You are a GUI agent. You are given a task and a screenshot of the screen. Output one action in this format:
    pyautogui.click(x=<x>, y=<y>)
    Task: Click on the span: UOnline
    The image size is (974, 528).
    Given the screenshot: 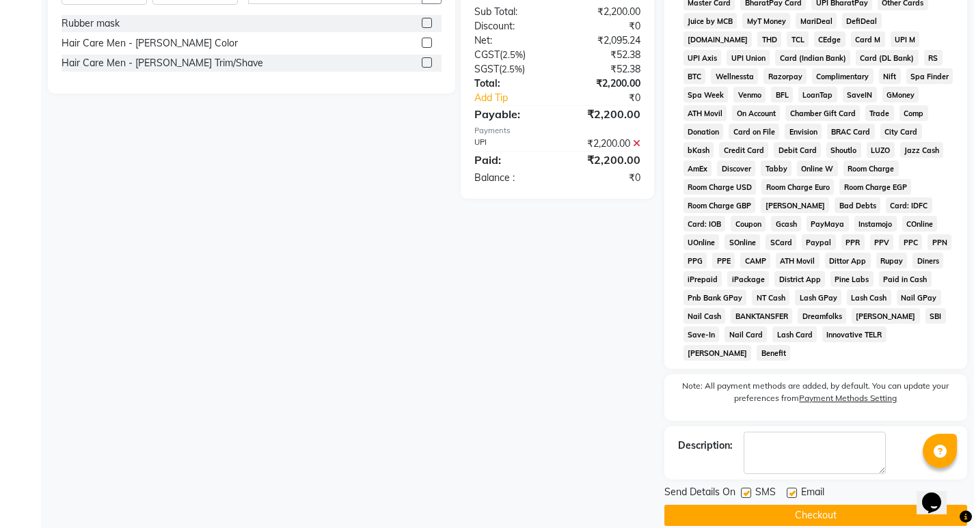 What is the action you would take?
    pyautogui.click(x=701, y=242)
    